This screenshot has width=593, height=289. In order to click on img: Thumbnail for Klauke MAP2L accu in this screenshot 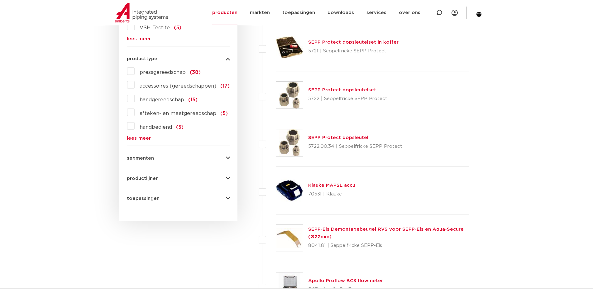, I will do `click(289, 190)`.